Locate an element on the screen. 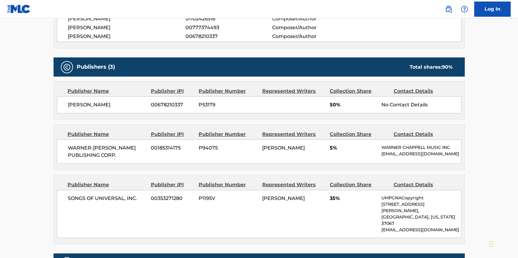 The image size is (518, 258). span: 35% is located at coordinates (353, 199).